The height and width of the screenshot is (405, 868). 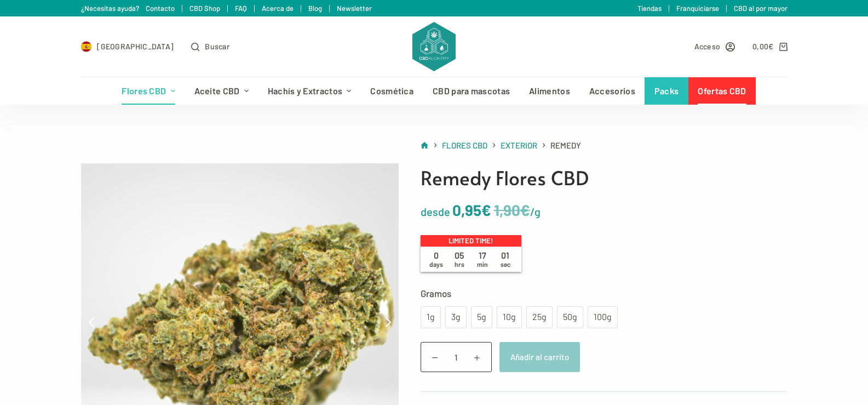 What do you see at coordinates (604, 177) in the screenshot?
I see `h1: Remedy Flores CBD` at bounding box center [604, 177].